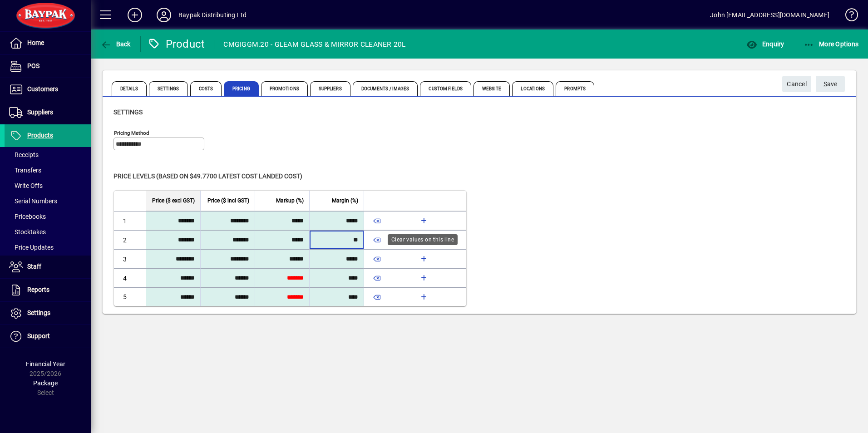 This screenshot has width=868, height=433. I want to click on div: Product, so click(176, 44).